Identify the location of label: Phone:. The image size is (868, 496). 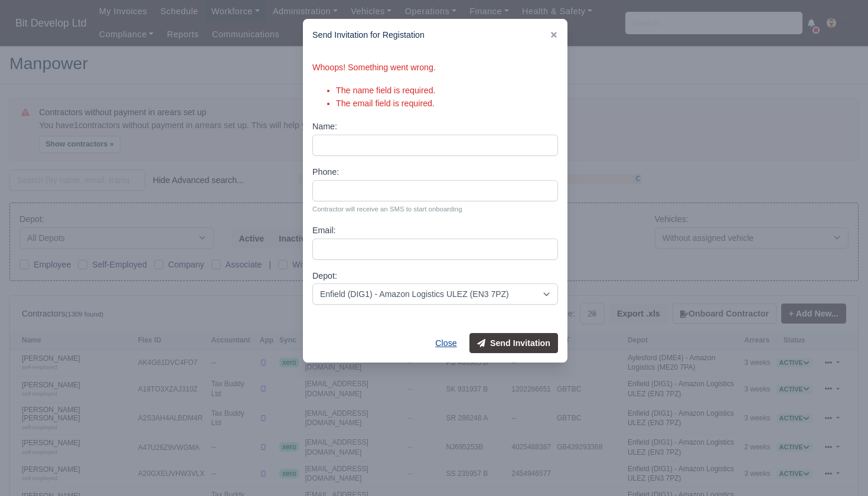
(325, 172).